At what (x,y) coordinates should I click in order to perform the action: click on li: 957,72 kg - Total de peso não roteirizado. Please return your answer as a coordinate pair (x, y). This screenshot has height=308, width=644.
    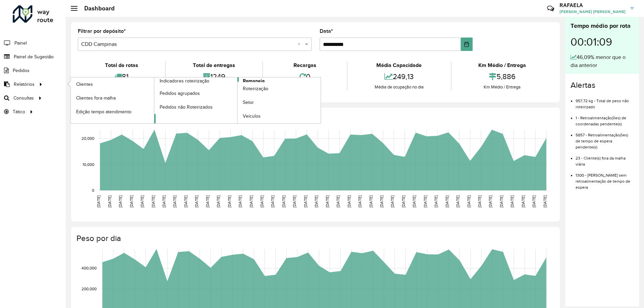
    Looking at the image, I should click on (604, 101).